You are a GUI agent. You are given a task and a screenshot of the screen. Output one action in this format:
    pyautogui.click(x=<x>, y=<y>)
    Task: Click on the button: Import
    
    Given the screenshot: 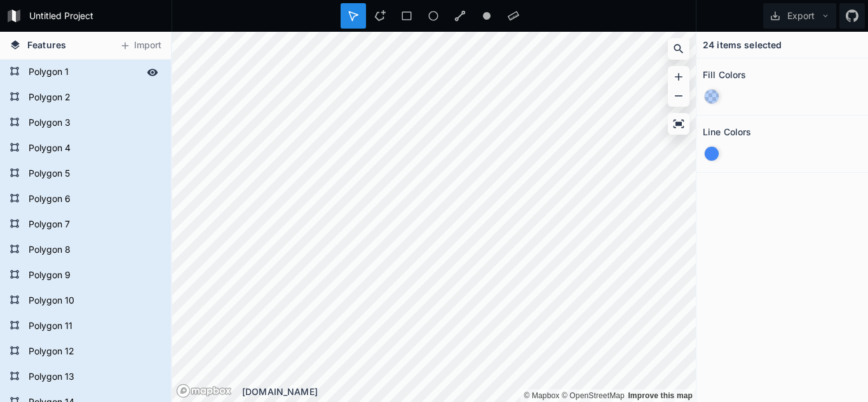 What is the action you would take?
    pyautogui.click(x=140, y=46)
    